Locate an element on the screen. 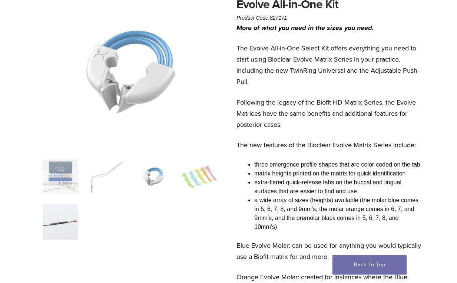 This screenshot has height=283, width=457. img: Evolve All-in-One Kit - Image 4 is located at coordinates (200, 177).